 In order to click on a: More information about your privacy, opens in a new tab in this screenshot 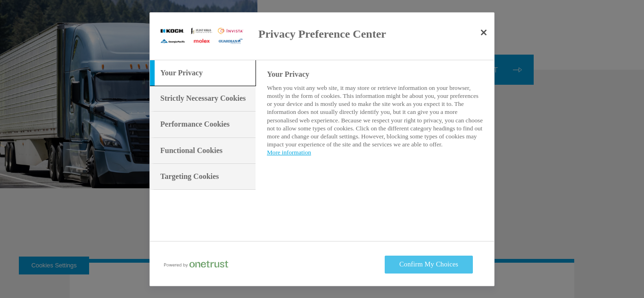, I will do `click(289, 152)`.